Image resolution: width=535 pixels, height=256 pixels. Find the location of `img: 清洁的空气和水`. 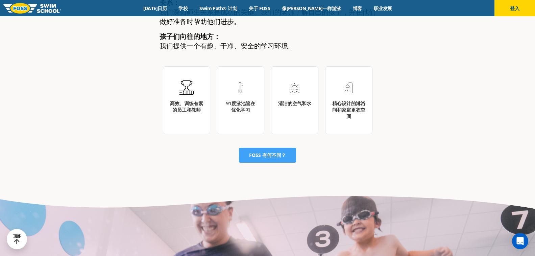

img: 清洁的空气和水 is located at coordinates (295, 88).